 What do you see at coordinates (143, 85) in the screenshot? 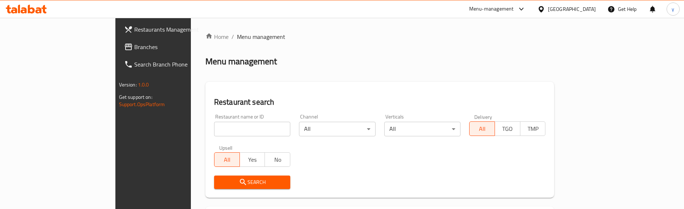
I see `span: 1.0.0` at bounding box center [143, 85].